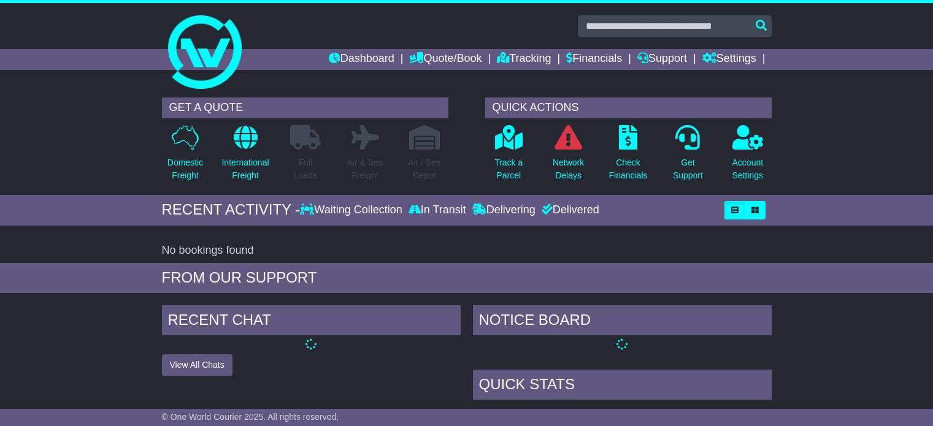  I want to click on a: AccountSettings, so click(747, 156).